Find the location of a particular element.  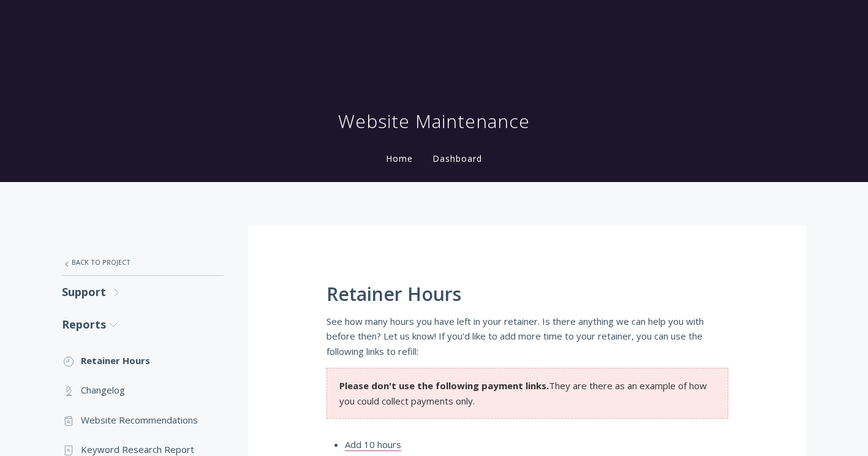

a: Retainer Hours is located at coordinates (142, 360).